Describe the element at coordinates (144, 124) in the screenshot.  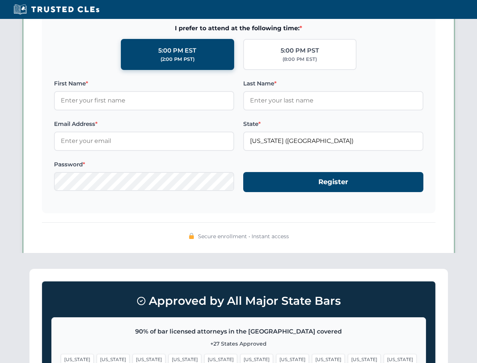
I see `label: Email Address` at that location.